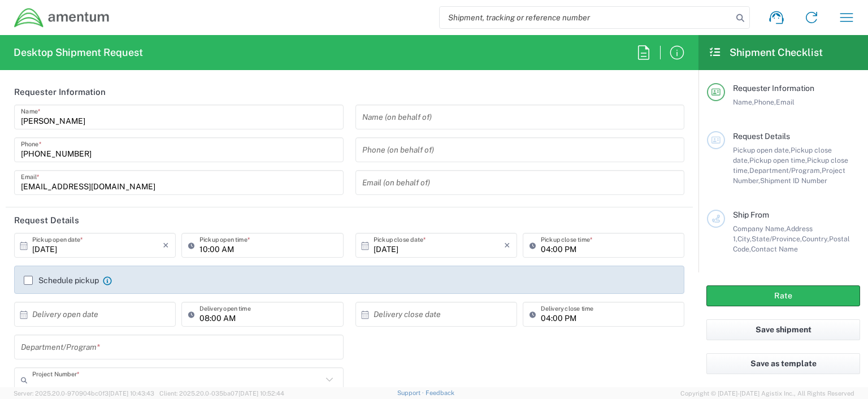 The width and height of the screenshot is (868, 399). Describe the element at coordinates (762, 150) in the screenshot. I see `span: Pickup open date,` at that location.